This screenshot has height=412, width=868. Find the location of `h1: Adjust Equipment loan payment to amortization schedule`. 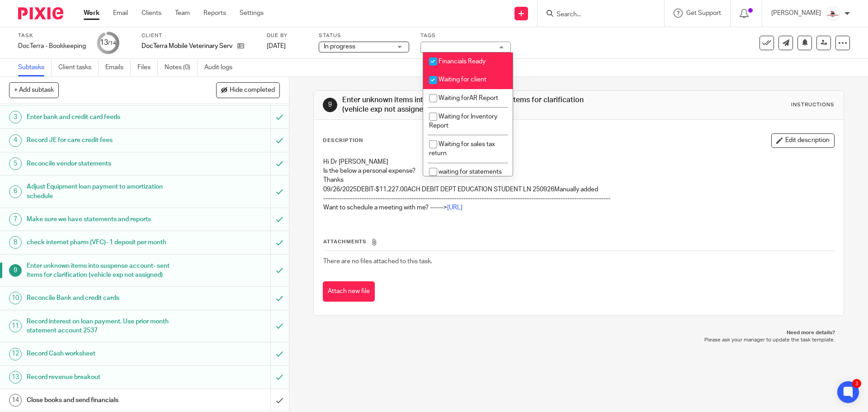

h1: Adjust Equipment loan payment to amortization schedule is located at coordinates (105, 191).